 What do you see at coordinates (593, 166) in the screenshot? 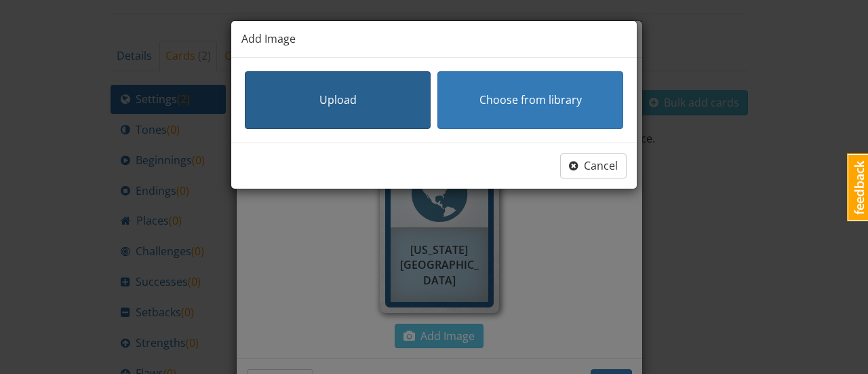
I see `span: Cancel` at bounding box center [593, 166].